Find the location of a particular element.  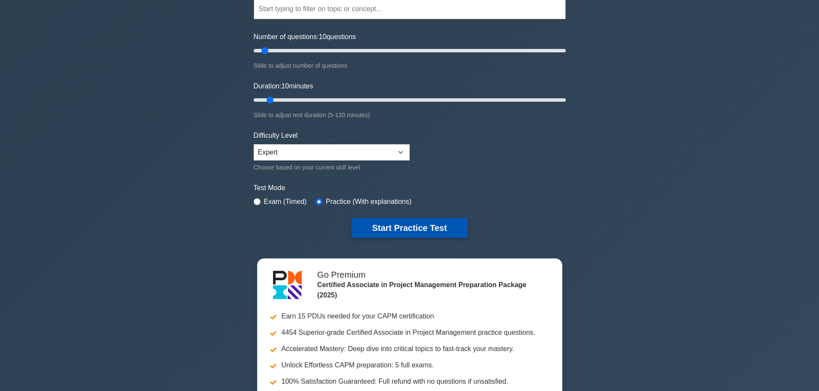

button: Start Practice Test is located at coordinates (409, 228).